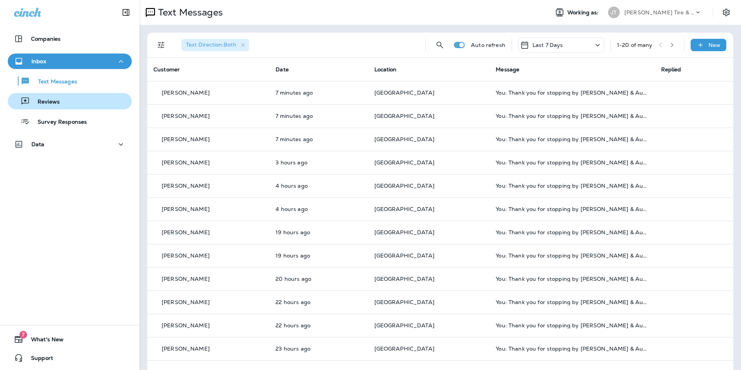 This screenshot has height=370, width=741. What do you see at coordinates (584, 12) in the screenshot?
I see `span: Working as:` at bounding box center [584, 12].